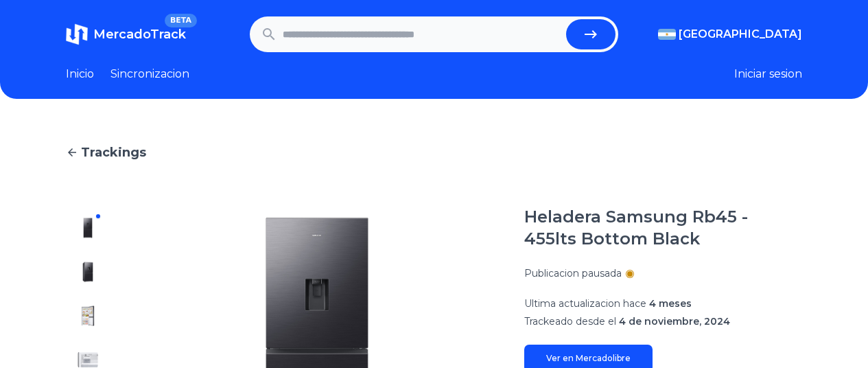  Describe the element at coordinates (113, 152) in the screenshot. I see `span: Trackings` at that location.